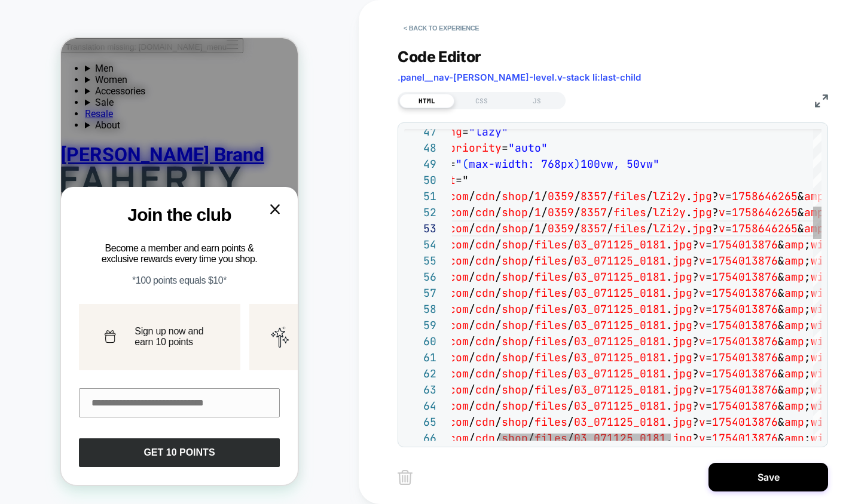 The height and width of the screenshot is (504, 843). I want to click on span: 100vw, 50vw", so click(620, 164).